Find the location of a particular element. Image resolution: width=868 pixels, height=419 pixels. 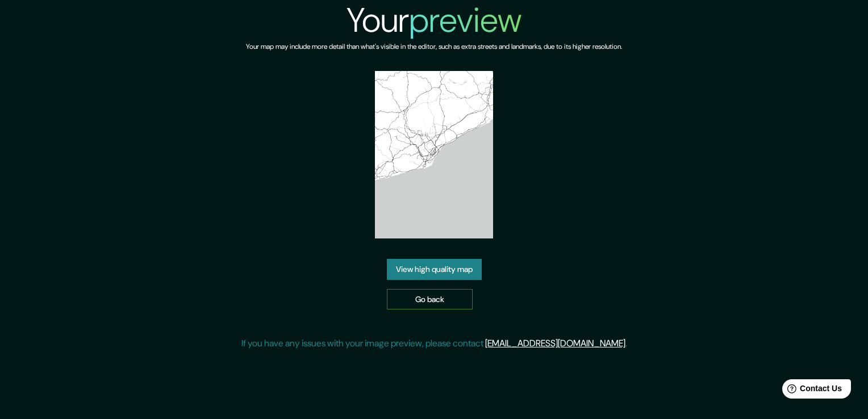

p: If you have any issues with your image preview, please contact . is located at coordinates (434, 344).